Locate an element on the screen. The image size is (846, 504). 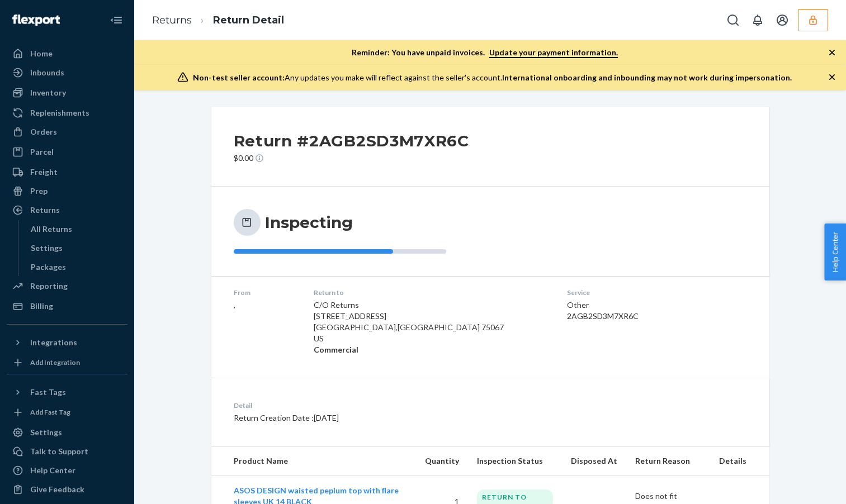
a: Orders is located at coordinates (67, 132).